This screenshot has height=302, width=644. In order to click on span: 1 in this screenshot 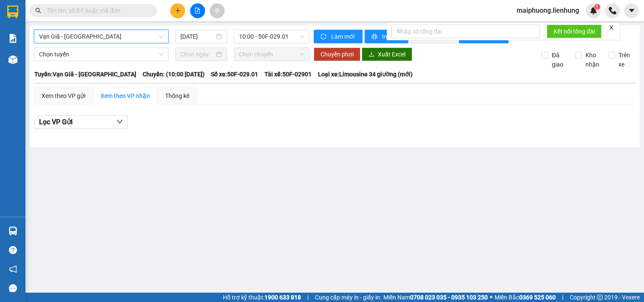, I will do `click(597, 7)`.